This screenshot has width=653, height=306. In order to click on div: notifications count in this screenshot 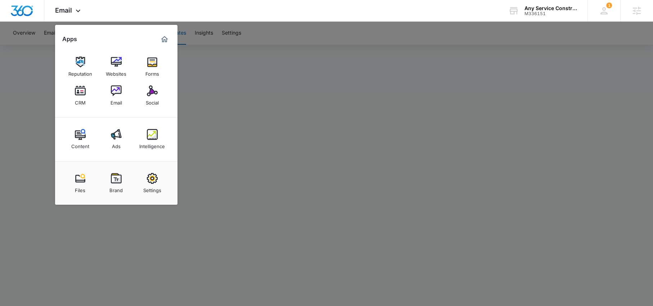, I will do `click(609, 5)`.